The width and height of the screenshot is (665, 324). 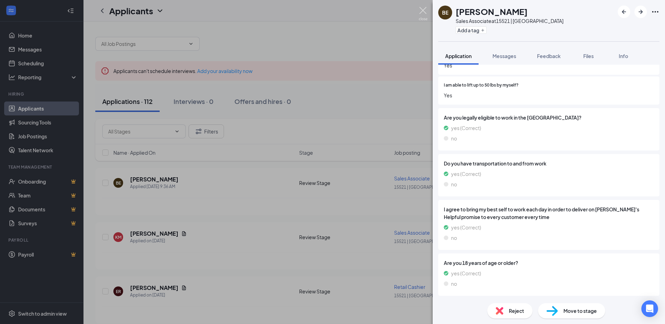 I want to click on div: BE, so click(x=445, y=13).